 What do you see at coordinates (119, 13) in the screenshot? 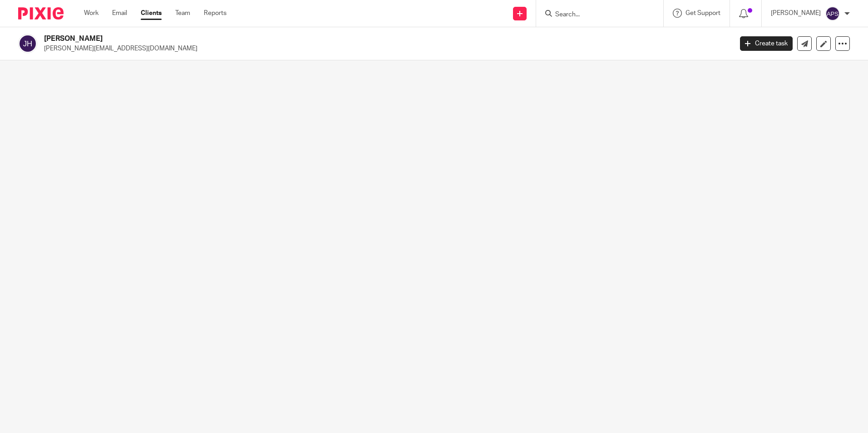
I see `a: Email` at bounding box center [119, 13].